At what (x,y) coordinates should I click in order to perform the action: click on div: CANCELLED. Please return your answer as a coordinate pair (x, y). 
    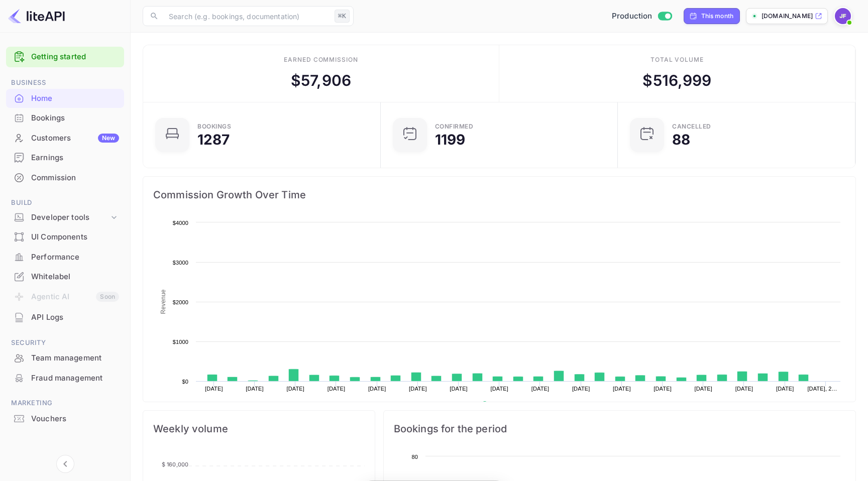
    Looking at the image, I should click on (692, 127).